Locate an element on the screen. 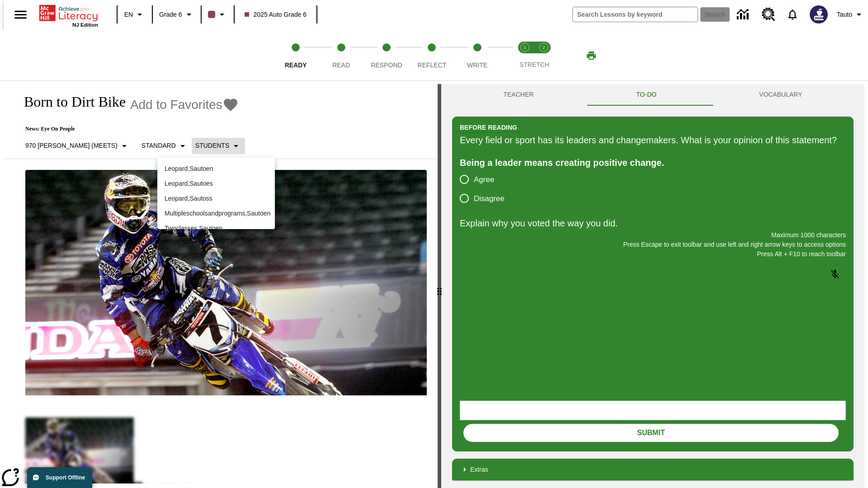 Image resolution: width=868 pixels, height=488 pixels. p: Leopard , Sautoes is located at coordinates (216, 183).